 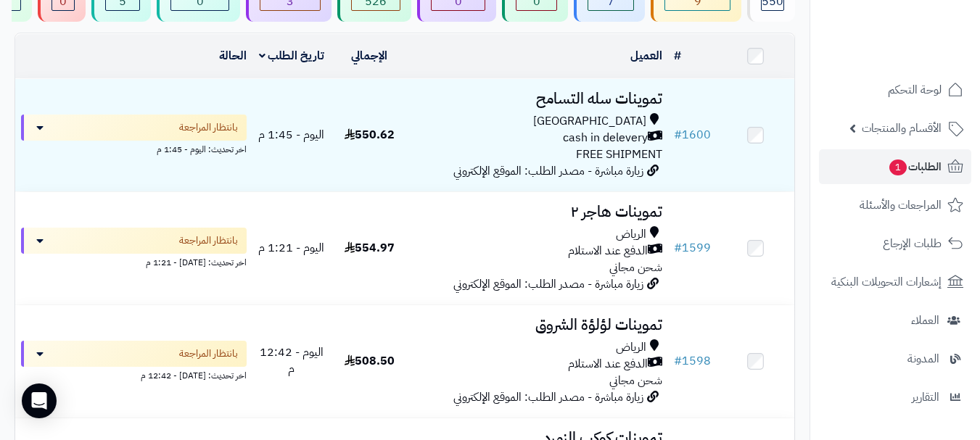 What do you see at coordinates (692, 362) in the screenshot?
I see `a: #1598` at bounding box center [692, 362].